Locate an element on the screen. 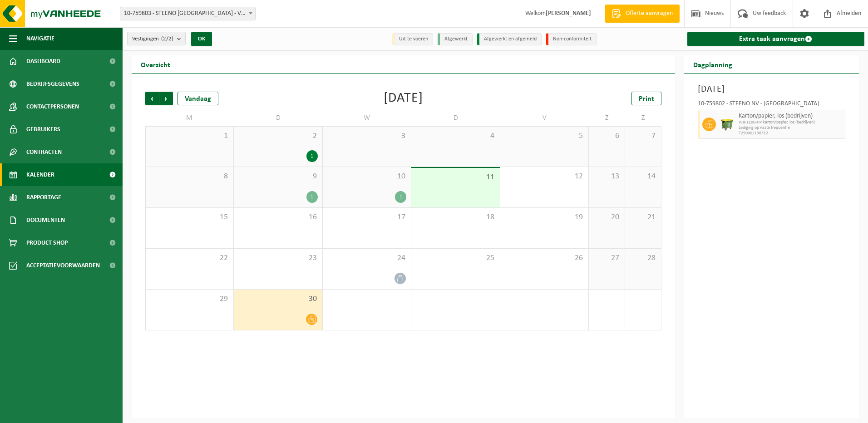 This screenshot has height=423, width=868. a: Offerte aanvragen is located at coordinates (642, 14).